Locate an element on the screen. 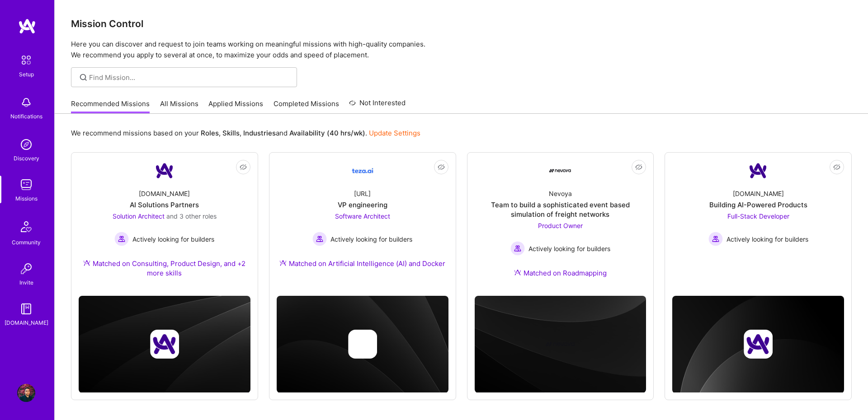 The width and height of the screenshot is (868, 420). div: Matched on Consulting, Product Design, and +2 more skills is located at coordinates (165, 269).